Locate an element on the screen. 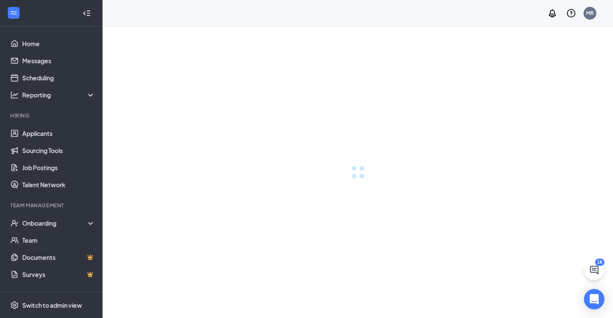 The height and width of the screenshot is (318, 613). div: Hiring is located at coordinates (52, 115).